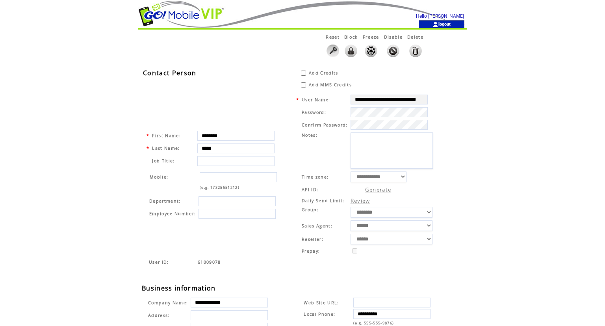 This screenshot has height=326, width=605. Describe the element at coordinates (316, 100) in the screenshot. I see `span: User Name:` at that location.